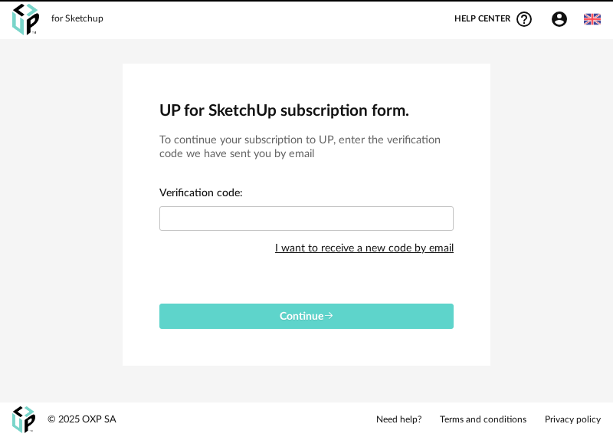 This screenshot has height=437, width=613. I want to click on h3: To continue your subscription to UP, enter the verification code we have sent you by email, so click(307, 147).